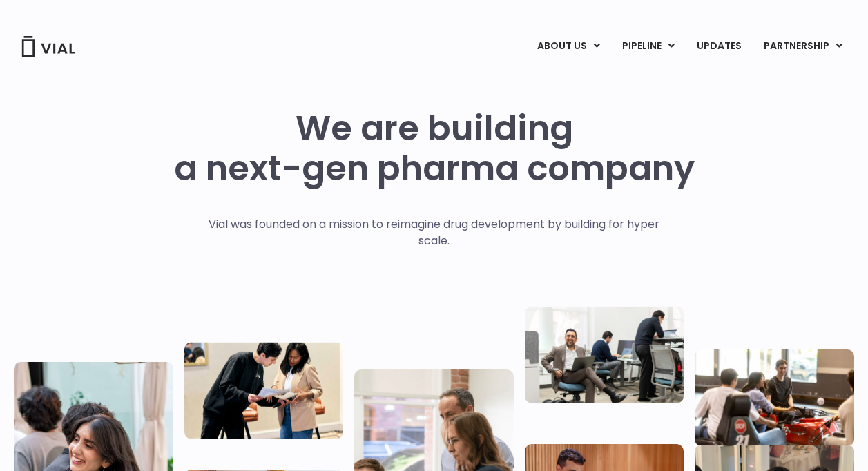 The height and width of the screenshot is (471, 868). What do you see at coordinates (48, 47) in the screenshot?
I see `img: Vial Logo` at bounding box center [48, 47].